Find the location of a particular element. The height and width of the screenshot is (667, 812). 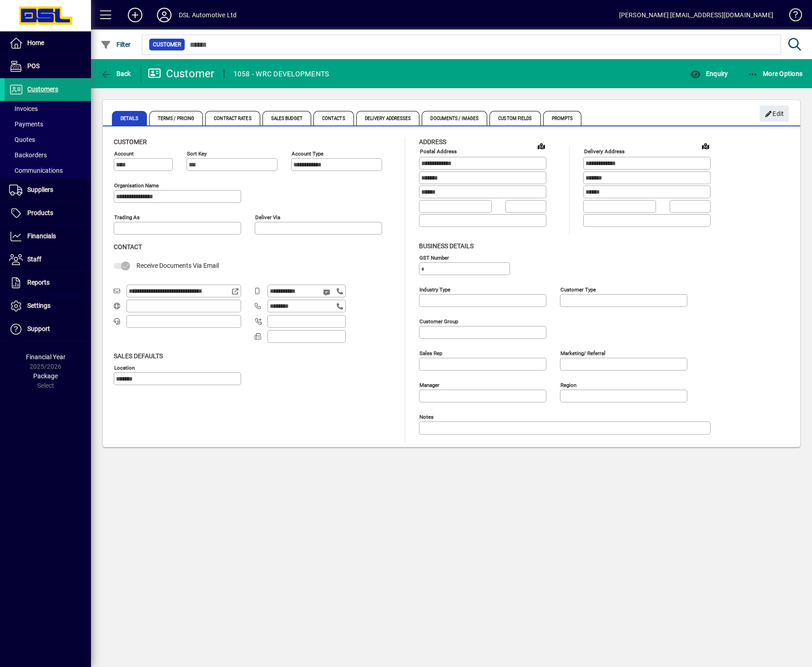

mat-label: Industry type is located at coordinates (435, 289).